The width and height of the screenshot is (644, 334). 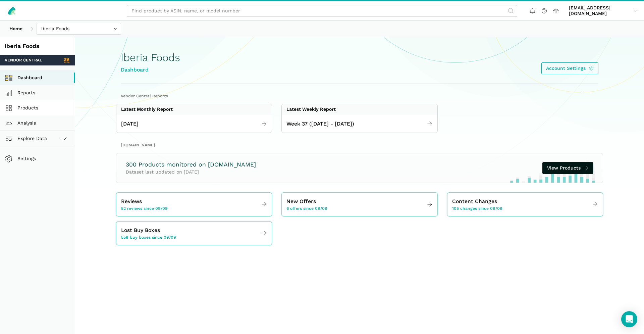 What do you see at coordinates (568, 168) in the screenshot?
I see `a: View Products` at bounding box center [568, 168].